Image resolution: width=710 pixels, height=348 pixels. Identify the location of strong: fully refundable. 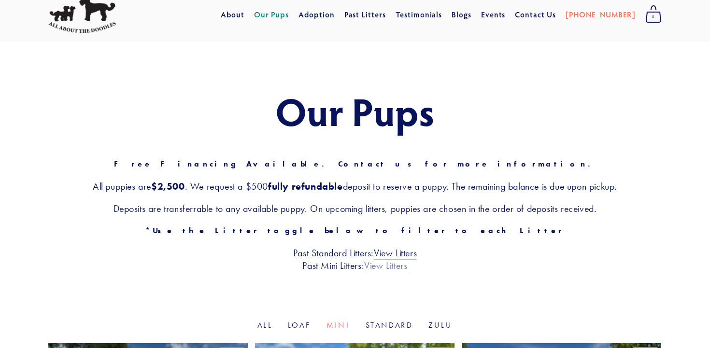
(305, 186).